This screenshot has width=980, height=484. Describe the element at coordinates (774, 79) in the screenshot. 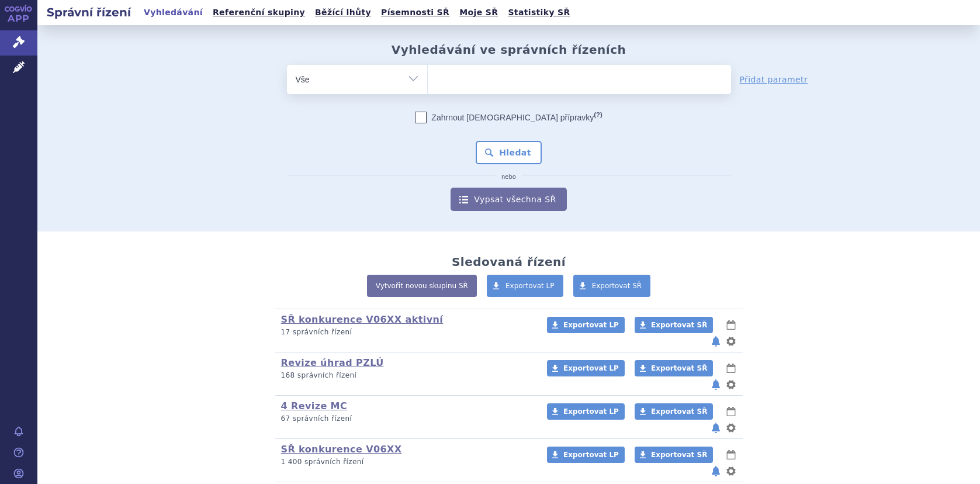

I see `a: Přidat parametr` at that location.